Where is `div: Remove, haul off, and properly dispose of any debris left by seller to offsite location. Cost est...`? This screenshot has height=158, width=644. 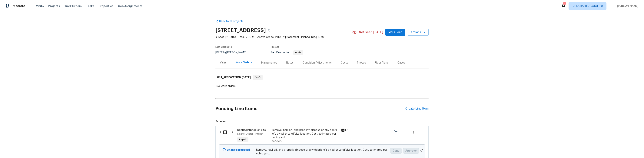 div: Remove, haul off, and properly dispose of any debris left by seller to offsite location. Cost est... is located at coordinates (305, 134).